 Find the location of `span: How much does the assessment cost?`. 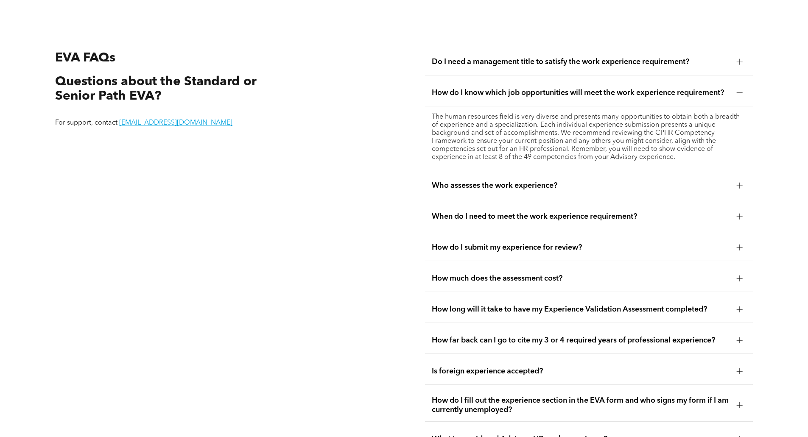

span: How much does the assessment cost? is located at coordinates (581, 279).